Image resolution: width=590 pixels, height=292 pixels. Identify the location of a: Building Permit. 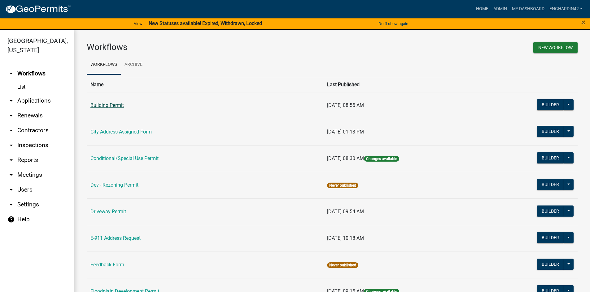
(107, 105).